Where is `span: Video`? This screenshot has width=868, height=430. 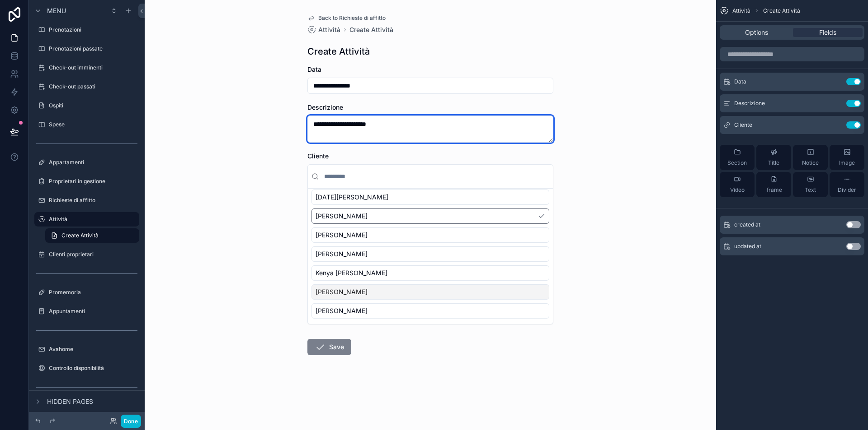 span: Video is located at coordinates (737, 190).